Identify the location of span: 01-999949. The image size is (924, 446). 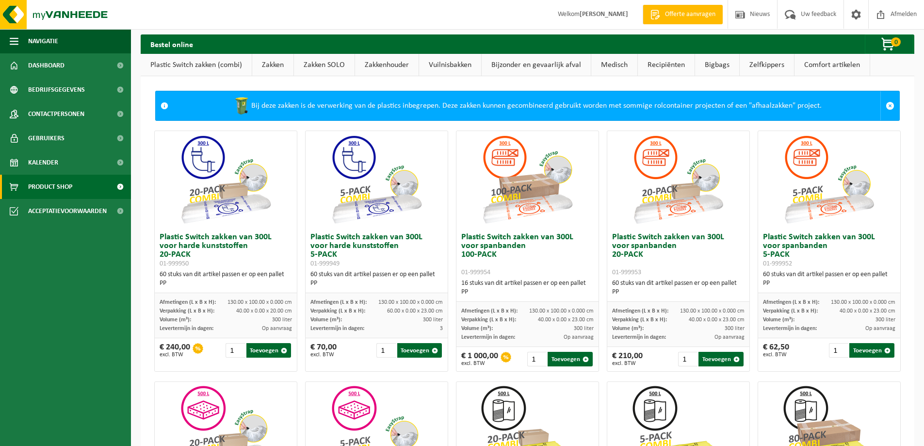
(325, 263).